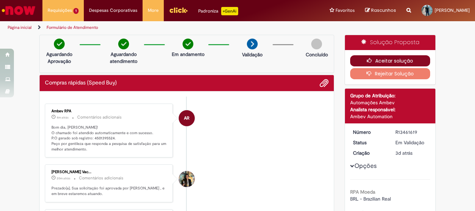 This screenshot has height=211, width=475. Describe the element at coordinates (317, 44) in the screenshot. I see `img: img-circle-grey.png` at that location.